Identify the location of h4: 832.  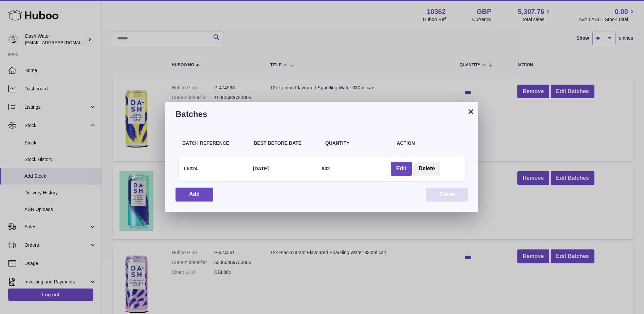
(326, 168).